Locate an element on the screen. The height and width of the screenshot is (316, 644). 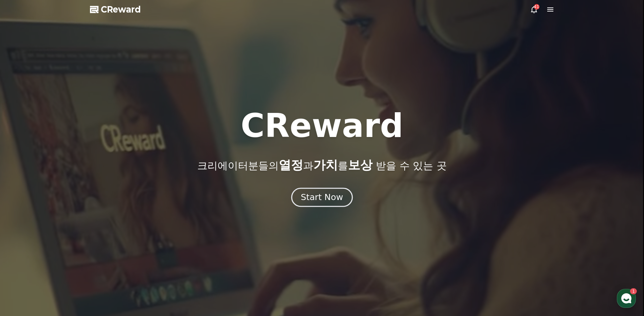
a: Start Now is located at coordinates (322, 198).